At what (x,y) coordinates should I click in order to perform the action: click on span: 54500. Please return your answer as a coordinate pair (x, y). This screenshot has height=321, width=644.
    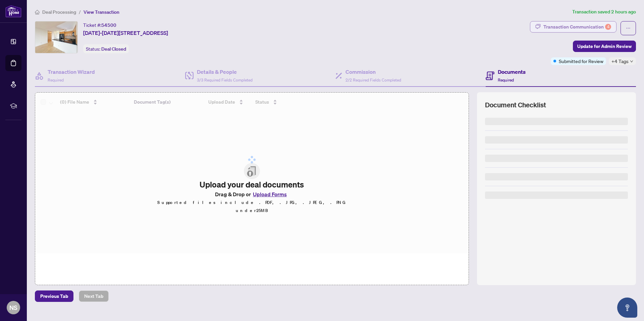
    Looking at the image, I should click on (109, 25).